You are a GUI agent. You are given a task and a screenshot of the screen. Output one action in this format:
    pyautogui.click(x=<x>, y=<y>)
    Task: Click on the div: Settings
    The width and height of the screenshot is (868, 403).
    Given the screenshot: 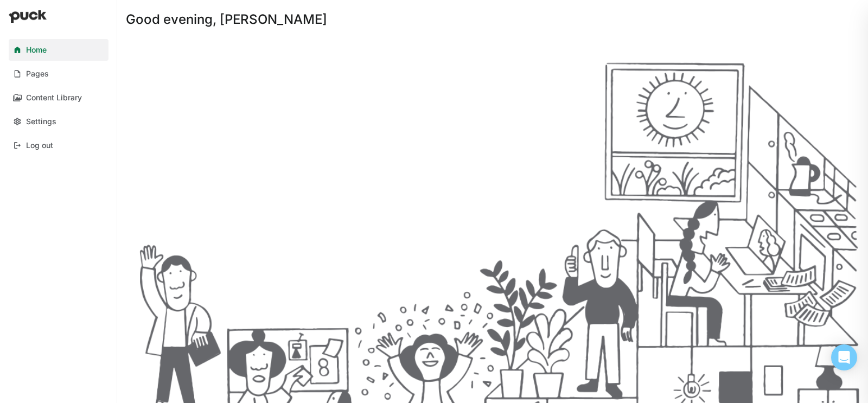 What is the action you would take?
    pyautogui.click(x=41, y=122)
    